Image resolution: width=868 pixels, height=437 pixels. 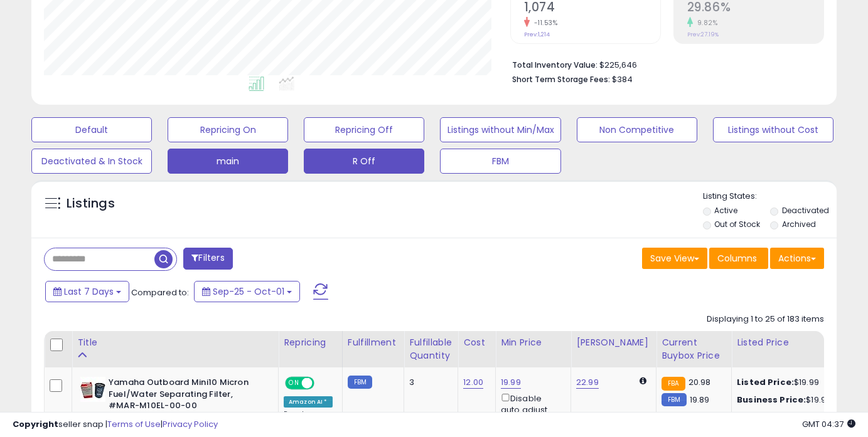 I want to click on a: Terms of Use, so click(x=133, y=424).